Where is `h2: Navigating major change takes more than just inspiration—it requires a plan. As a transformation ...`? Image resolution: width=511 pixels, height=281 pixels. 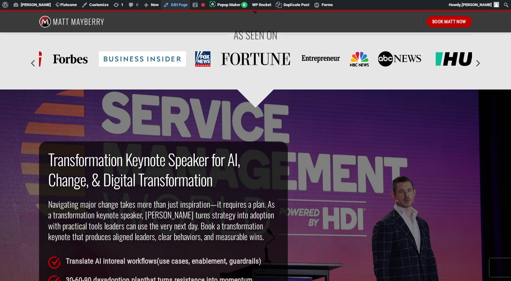
h2: Navigating major change takes more than just inspiration—it requires a plan. As a transformation ... is located at coordinates (164, 220).